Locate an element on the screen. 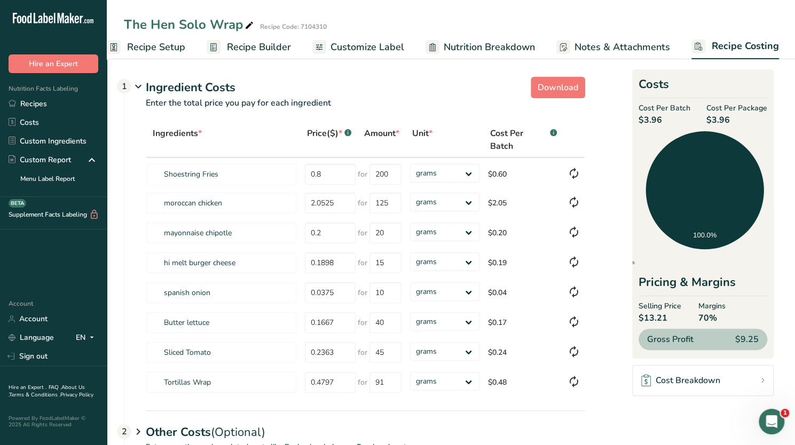  span: Nutrition Breakdown is located at coordinates (489, 47).